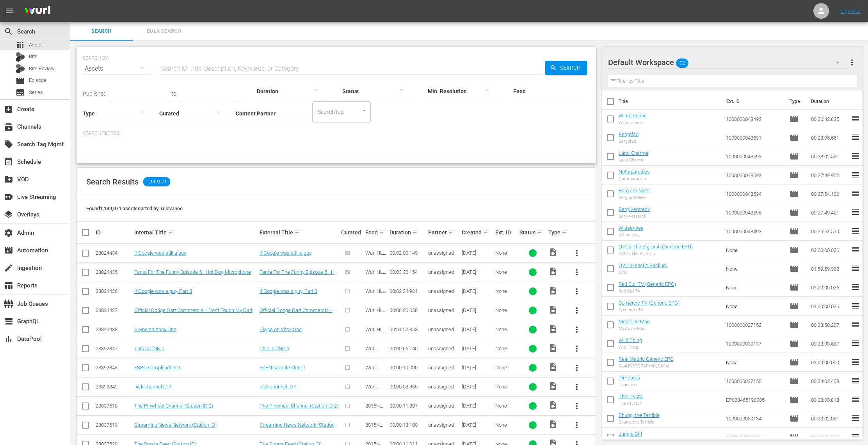 The image size is (868, 445). What do you see at coordinates (830, 344) in the screenshot?
I see `td: 00:23:00.587` at bounding box center [830, 344].